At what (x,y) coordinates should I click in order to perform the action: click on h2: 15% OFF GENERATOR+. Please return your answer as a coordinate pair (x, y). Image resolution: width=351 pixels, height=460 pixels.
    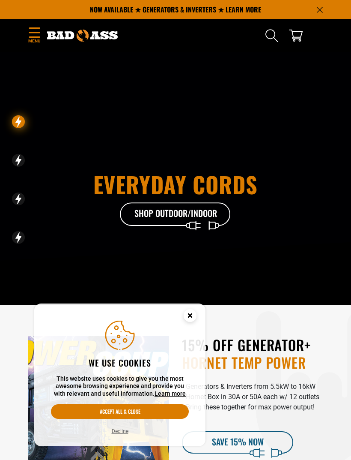
    Looking at the image, I should click on (253, 354).